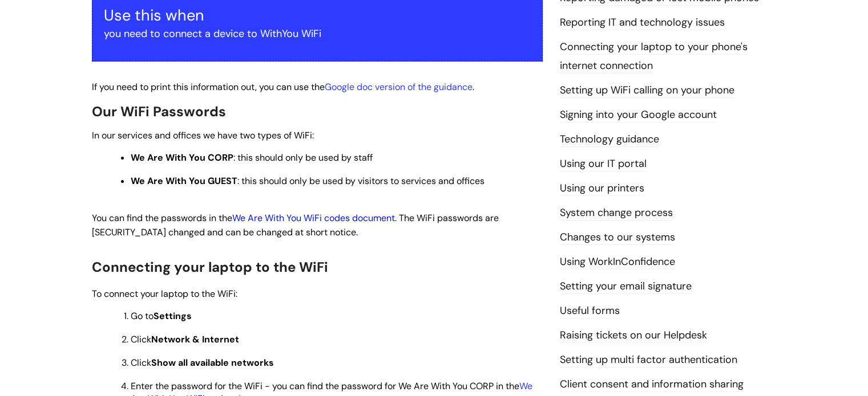 The height and width of the screenshot is (396, 868). What do you see at coordinates (625, 287) in the screenshot?
I see `a: Setting your email signature` at bounding box center [625, 287].